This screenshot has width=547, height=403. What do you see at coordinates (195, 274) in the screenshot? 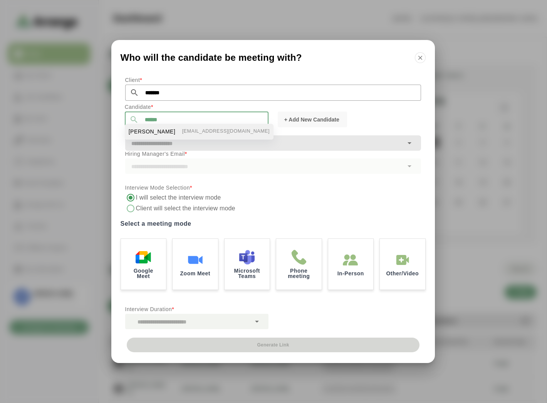
I see `p: Zoom Meet` at bounding box center [195, 274].